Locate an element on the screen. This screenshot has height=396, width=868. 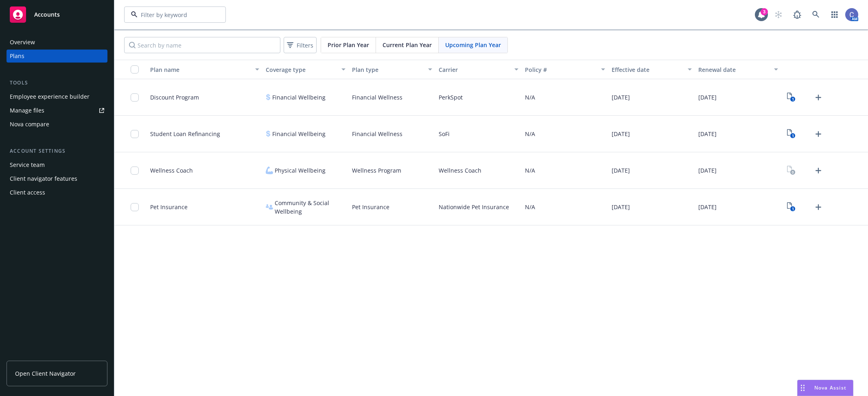
a: Switch app is located at coordinates (835, 15).